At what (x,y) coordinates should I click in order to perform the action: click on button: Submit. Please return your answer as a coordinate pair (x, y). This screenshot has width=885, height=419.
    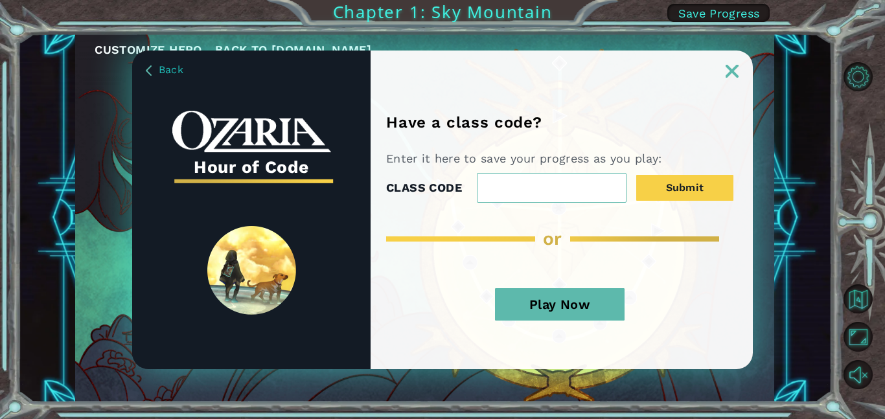
    Looking at the image, I should click on (685, 188).